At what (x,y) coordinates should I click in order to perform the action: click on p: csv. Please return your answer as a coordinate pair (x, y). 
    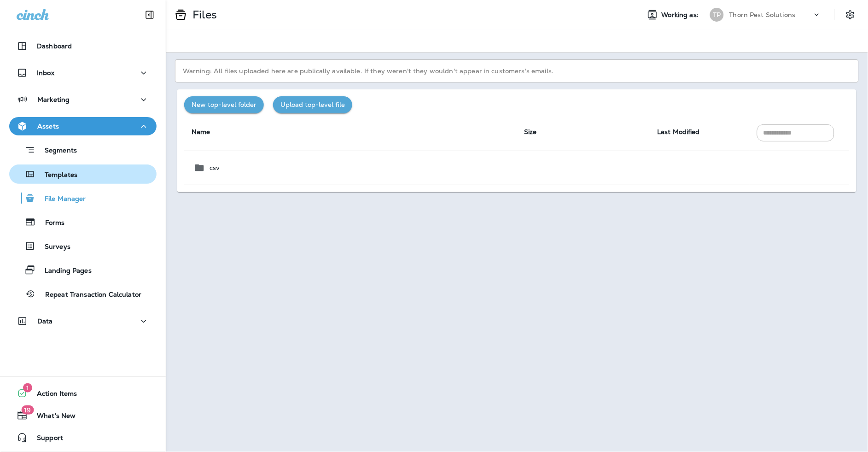
    Looking at the image, I should click on (215, 167).